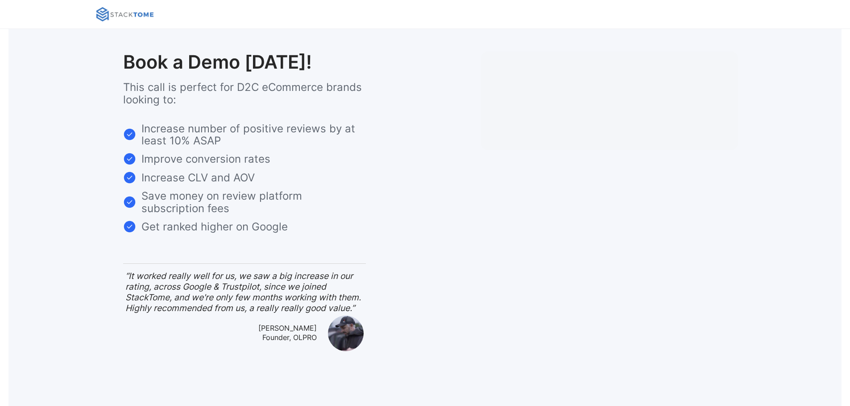 The height and width of the screenshot is (406, 850). Describe the element at coordinates (214, 227) in the screenshot. I see `p: Get ranked higher on Google` at that location.